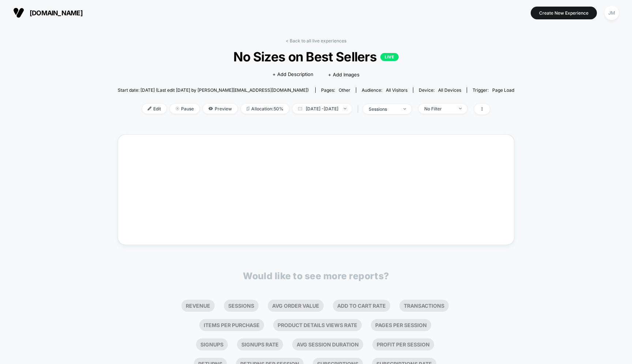  Describe the element at coordinates (315, 57) in the screenshot. I see `span: No Sizes on Best Sellers` at that location.